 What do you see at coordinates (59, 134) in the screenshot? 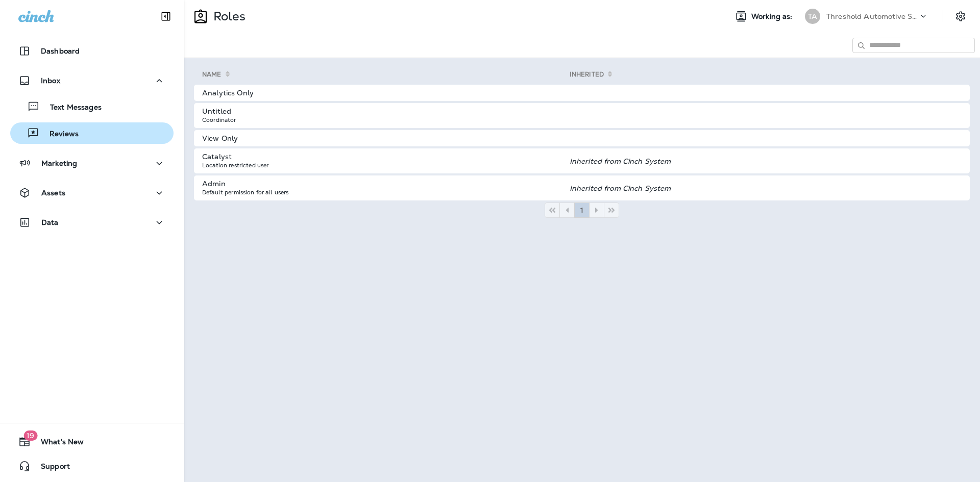
I see `p: Reviews` at bounding box center [59, 134].